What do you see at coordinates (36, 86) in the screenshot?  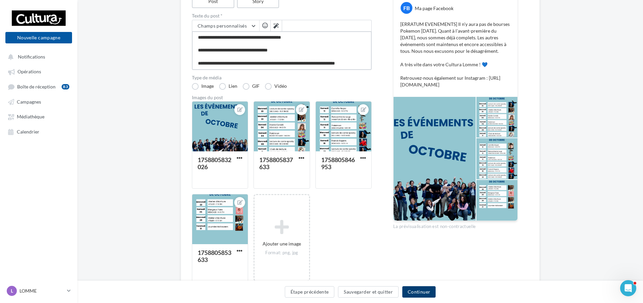 I see `span: Boîte de réception` at bounding box center [36, 86].